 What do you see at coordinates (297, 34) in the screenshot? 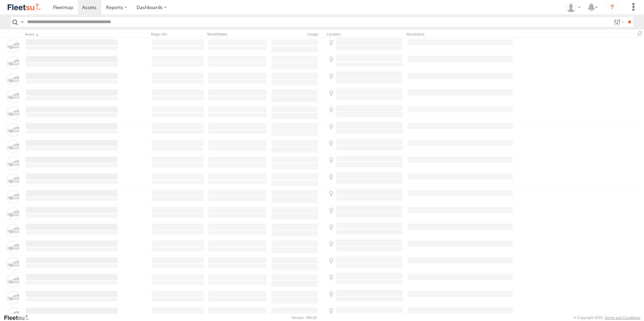
I see `div: Usage` at bounding box center [297, 34].